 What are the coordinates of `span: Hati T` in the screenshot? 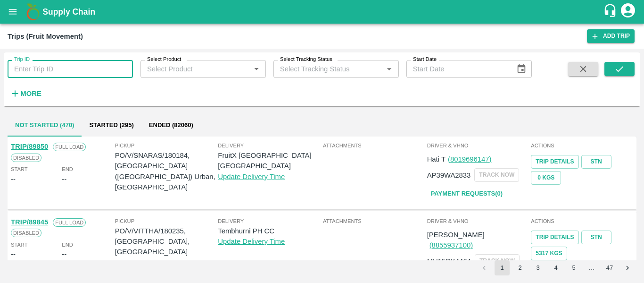 It's located at (436, 159).